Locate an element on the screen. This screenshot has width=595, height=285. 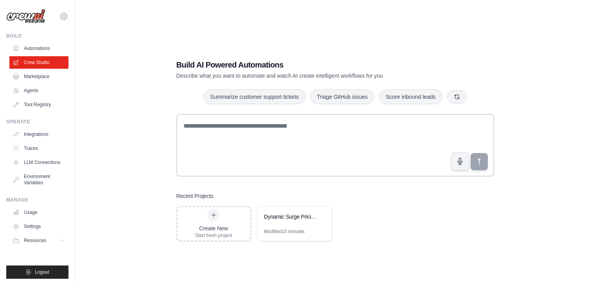
div: Modified 10 minutes is located at coordinates (284, 232).